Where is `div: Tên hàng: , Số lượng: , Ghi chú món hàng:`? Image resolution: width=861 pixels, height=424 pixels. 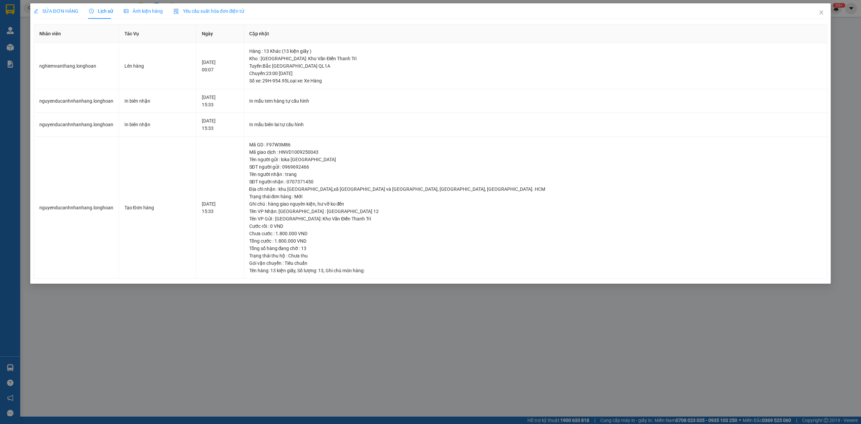
div: Tên hàng: , Số lượng: , Ghi chú món hàng: is located at coordinates (536, 270).